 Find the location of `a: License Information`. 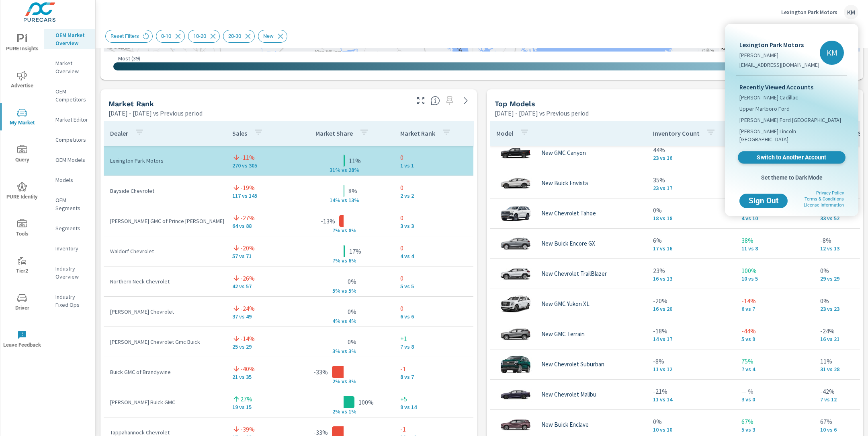

a: License Information is located at coordinates (824, 205).